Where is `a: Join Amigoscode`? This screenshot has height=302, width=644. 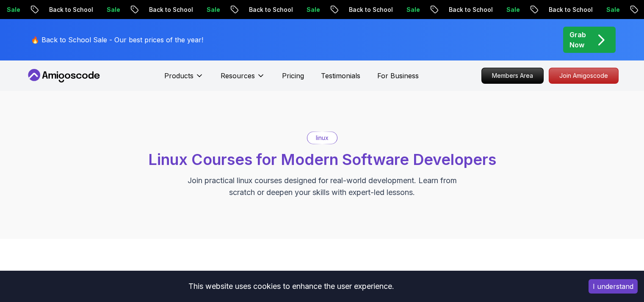 a: Join Amigoscode is located at coordinates (584, 76).